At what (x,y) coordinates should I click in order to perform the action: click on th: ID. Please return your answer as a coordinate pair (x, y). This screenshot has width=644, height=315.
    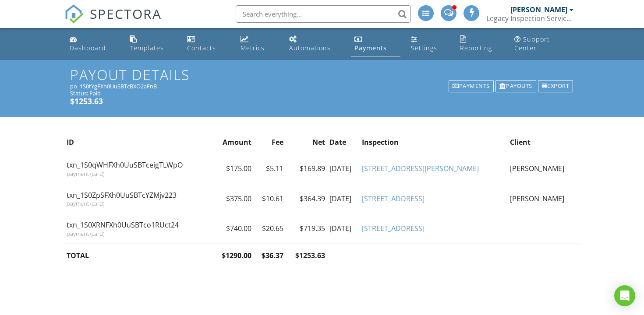
    Looking at the image, I should click on (138, 142).